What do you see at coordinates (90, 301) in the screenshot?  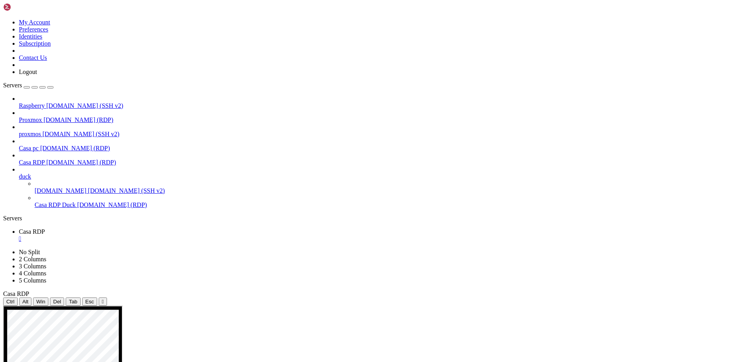 I see `button: Esc` at bounding box center [90, 301].